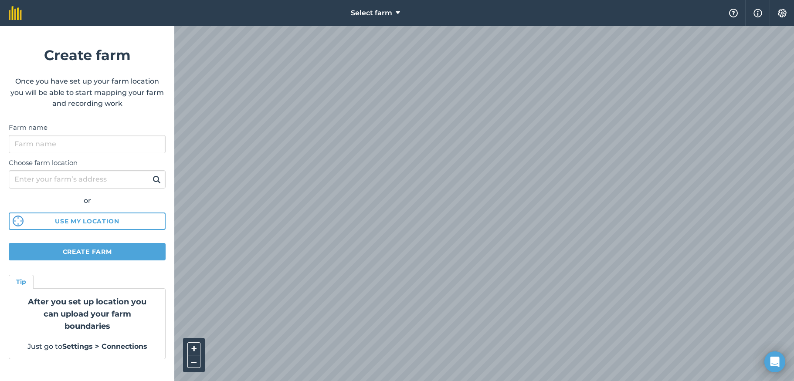 The width and height of the screenshot is (794, 381). I want to click on strong: Settings > Connections, so click(105, 346).